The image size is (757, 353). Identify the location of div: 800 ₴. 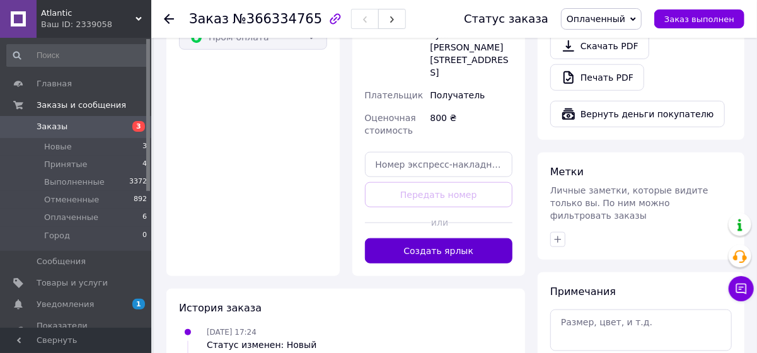
(471, 124).